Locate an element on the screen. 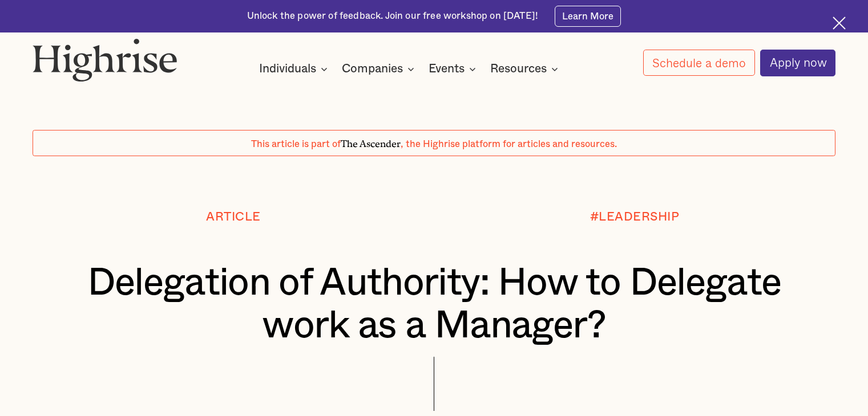 Image resolution: width=868 pixels, height=416 pixels. img: Highrise logo is located at coordinates (105, 60).